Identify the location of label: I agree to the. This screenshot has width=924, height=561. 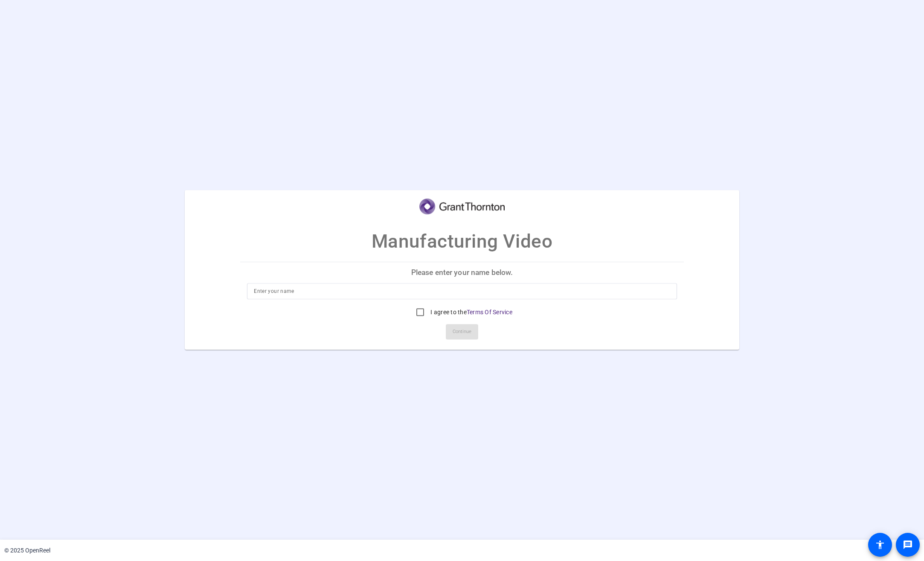
(471, 312).